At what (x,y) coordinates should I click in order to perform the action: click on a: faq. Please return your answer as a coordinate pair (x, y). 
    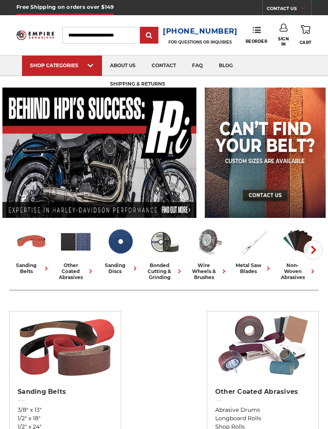
    Looking at the image, I should click on (197, 66).